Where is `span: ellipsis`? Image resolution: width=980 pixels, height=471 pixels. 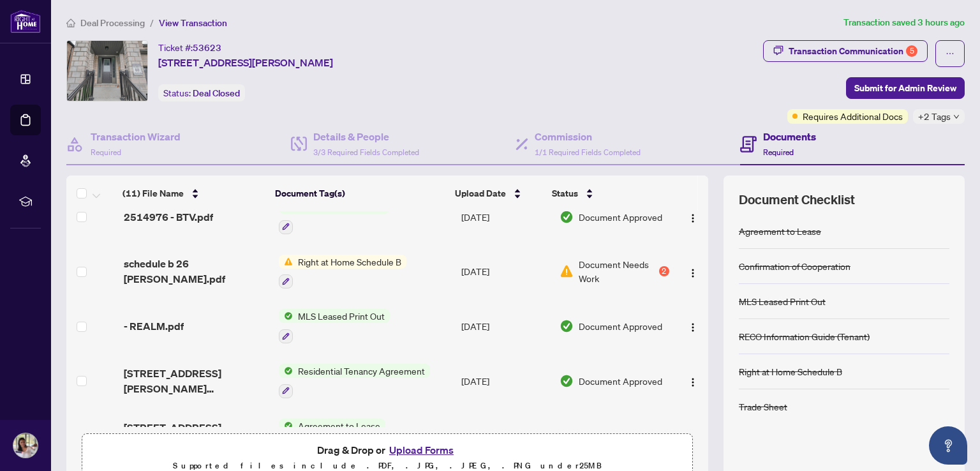
span: ellipsis is located at coordinates (950, 54).